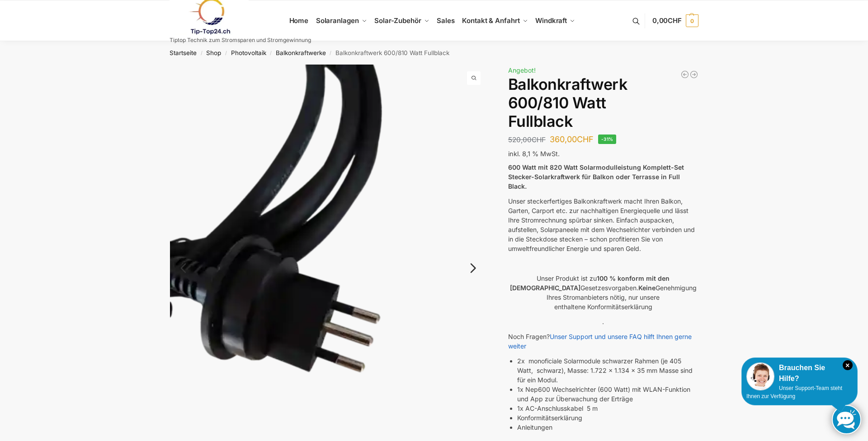 The image size is (868, 441). I want to click on a: 0,00CHF 0, so click(675, 21).